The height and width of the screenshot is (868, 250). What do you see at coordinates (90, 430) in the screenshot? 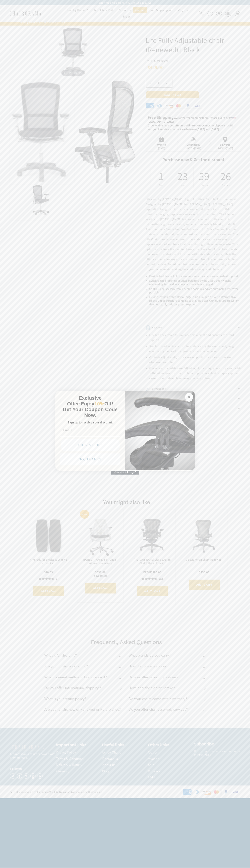
I see `input: Email` at bounding box center [90, 430].